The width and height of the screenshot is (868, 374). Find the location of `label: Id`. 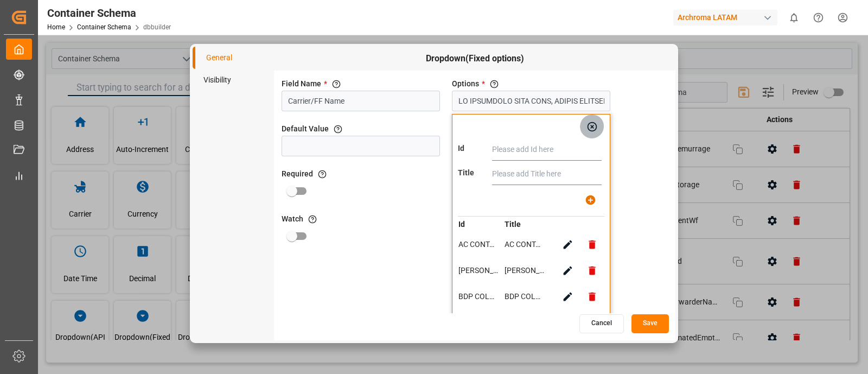

label: Id is located at coordinates (472, 148).